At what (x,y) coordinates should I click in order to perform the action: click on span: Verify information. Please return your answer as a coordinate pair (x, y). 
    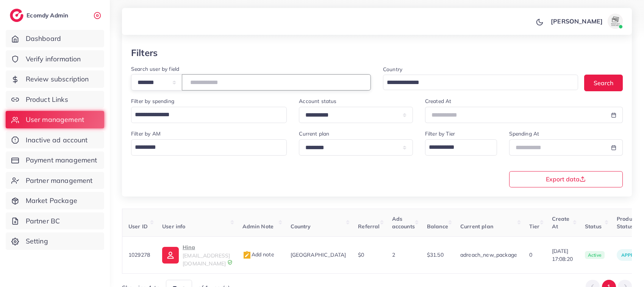
    Looking at the image, I should click on (53, 59).